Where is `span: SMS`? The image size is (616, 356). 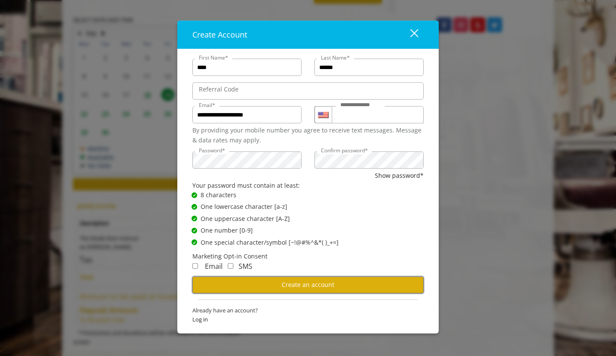 span: SMS is located at coordinates (246, 266).